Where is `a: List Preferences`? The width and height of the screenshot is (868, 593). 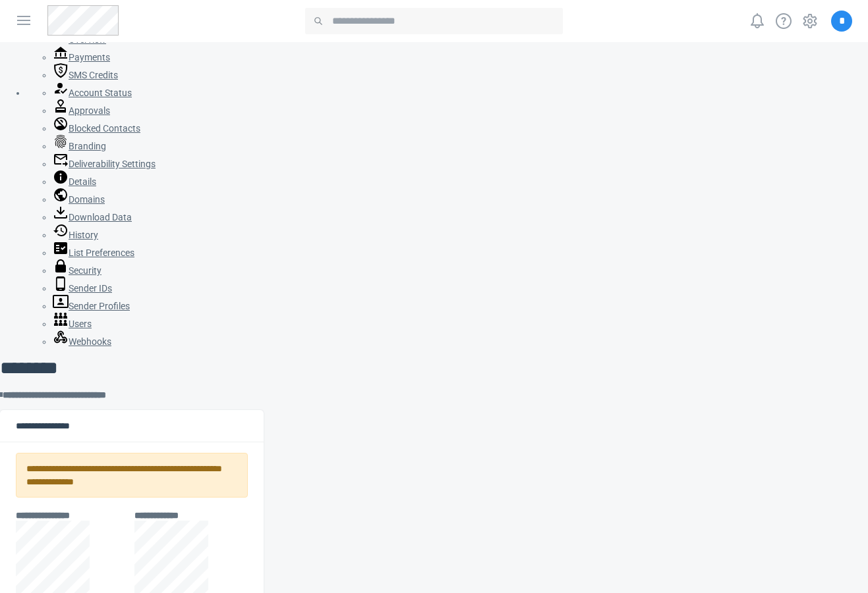
a: List Preferences is located at coordinates (94, 253).